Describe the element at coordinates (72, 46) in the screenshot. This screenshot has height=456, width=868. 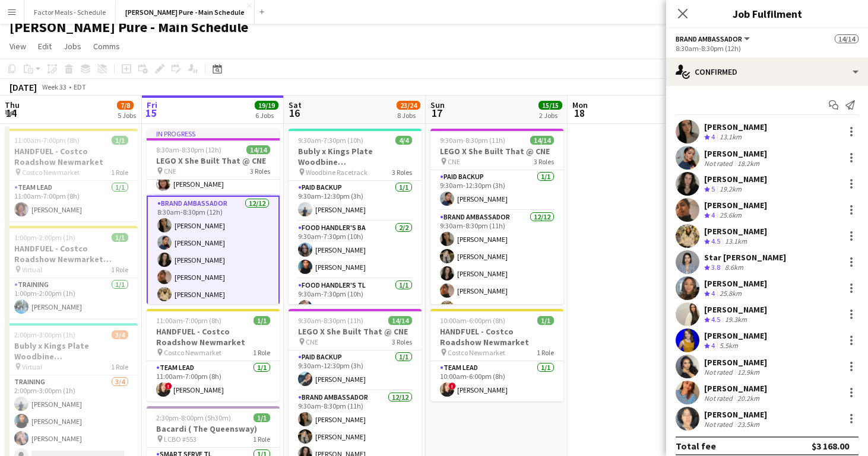
I see `a: Jobs` at that location.